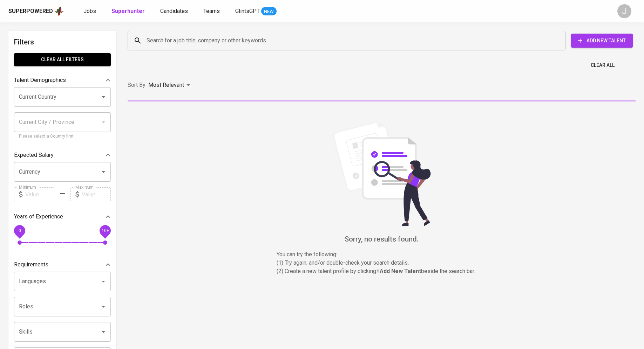 The height and width of the screenshot is (349, 644). Describe the element at coordinates (603, 65) in the screenshot. I see `button: Clear All` at that location.